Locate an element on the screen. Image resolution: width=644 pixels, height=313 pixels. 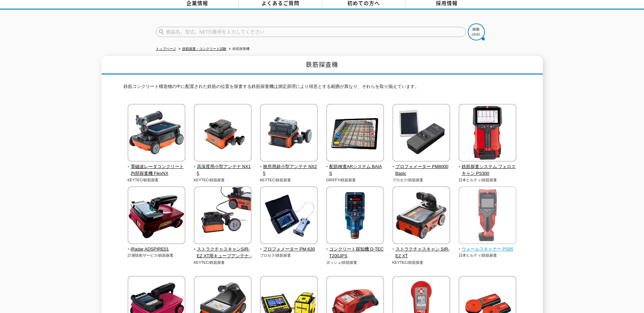
img: iRadar ADSPIRE01 is located at coordinates (157, 216).